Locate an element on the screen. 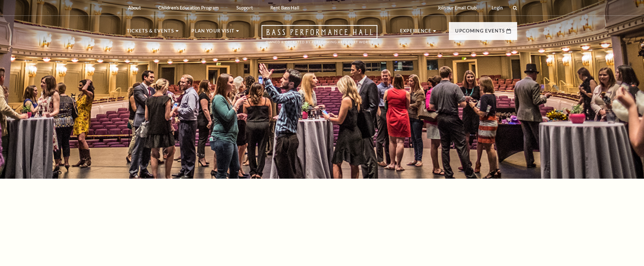  p: About is located at coordinates (134, 8).